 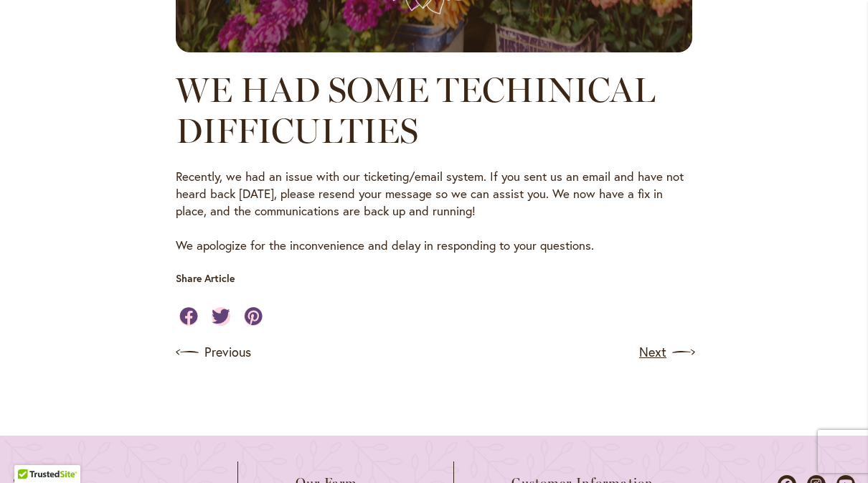 What do you see at coordinates (254, 317) in the screenshot?
I see `a: Share on Pinterest` at bounding box center [254, 317].